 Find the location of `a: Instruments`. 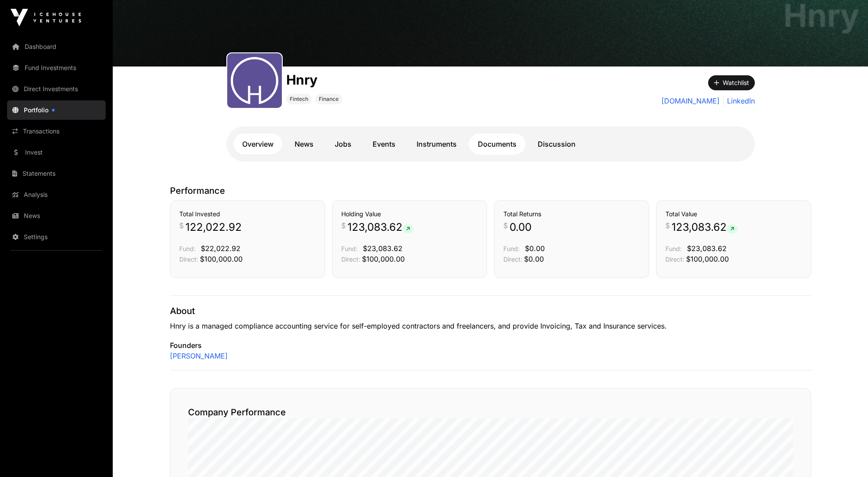

a: Instruments is located at coordinates (437, 144).